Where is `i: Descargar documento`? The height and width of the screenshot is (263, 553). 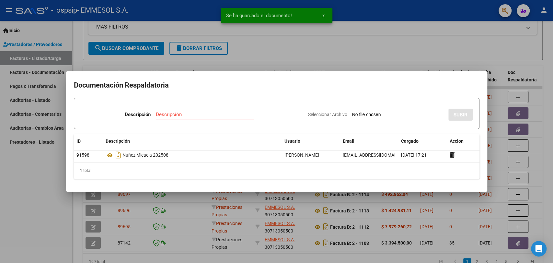
i: Descargar documento is located at coordinates (118, 155).